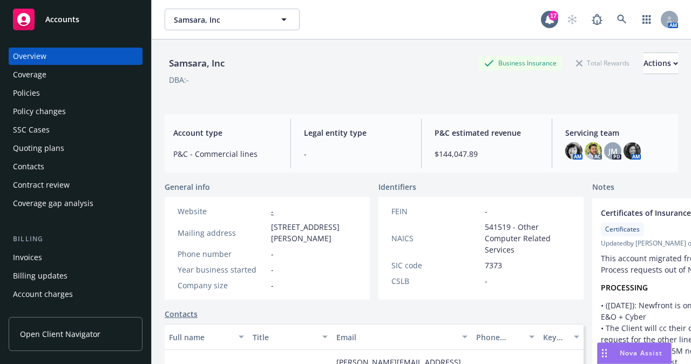 Image resolution: width=691 pixels, height=364 pixels. Describe the element at coordinates (76, 275) in the screenshot. I see `a: Billing updates` at that location.